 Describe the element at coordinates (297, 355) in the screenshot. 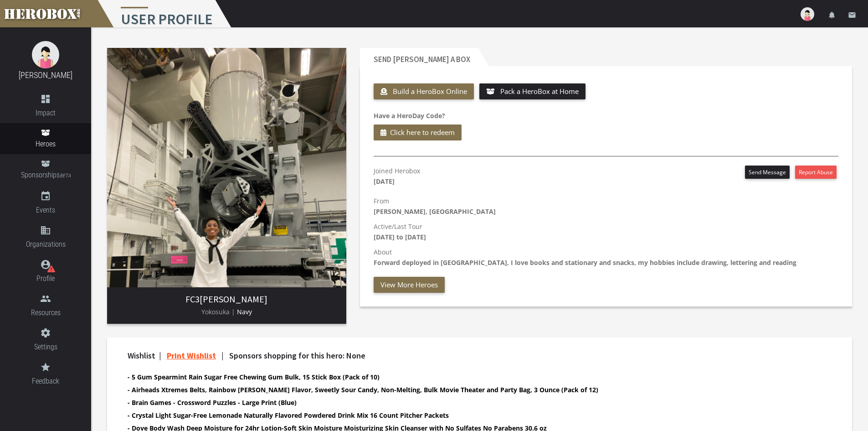

I see `span: Sponsors shopping for this hero: None` at that location.